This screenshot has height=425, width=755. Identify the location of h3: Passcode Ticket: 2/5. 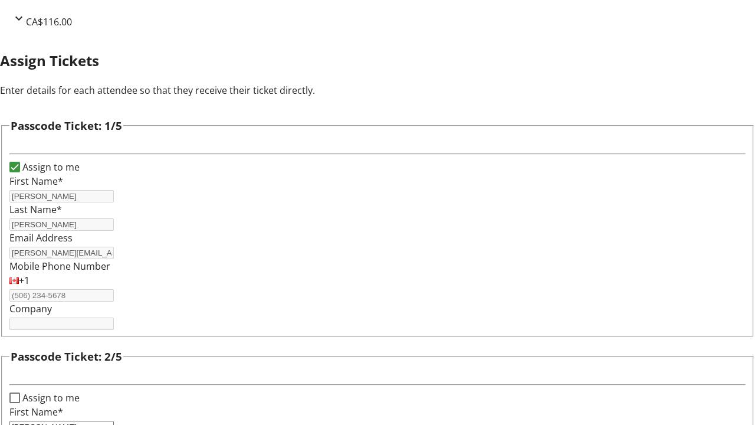
(66, 356).